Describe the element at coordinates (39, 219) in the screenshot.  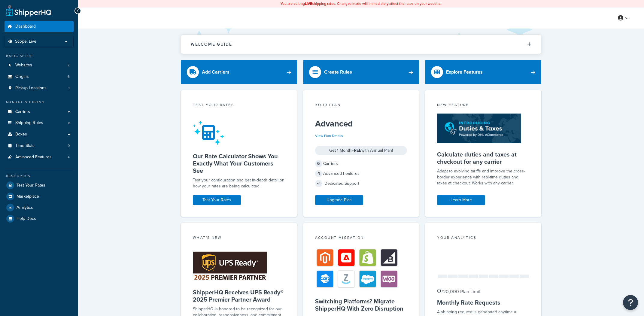
I see `a: Help Docs` at that location.